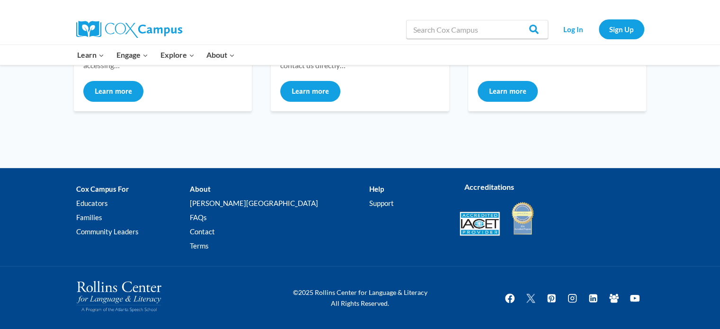 The width and height of the screenshot is (720, 329). What do you see at coordinates (477, 29) in the screenshot?
I see `input: Search Cox Campus` at bounding box center [477, 29].